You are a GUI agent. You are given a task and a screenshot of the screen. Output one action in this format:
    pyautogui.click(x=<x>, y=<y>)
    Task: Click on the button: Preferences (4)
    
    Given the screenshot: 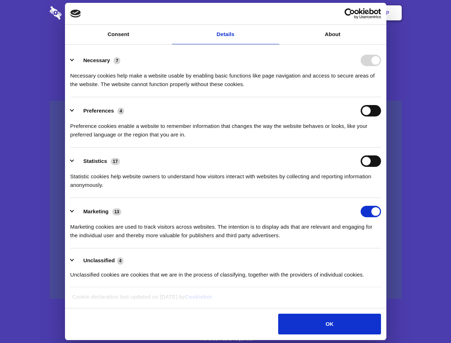 What is the action you would take?
    pyautogui.click(x=100, y=111)
    